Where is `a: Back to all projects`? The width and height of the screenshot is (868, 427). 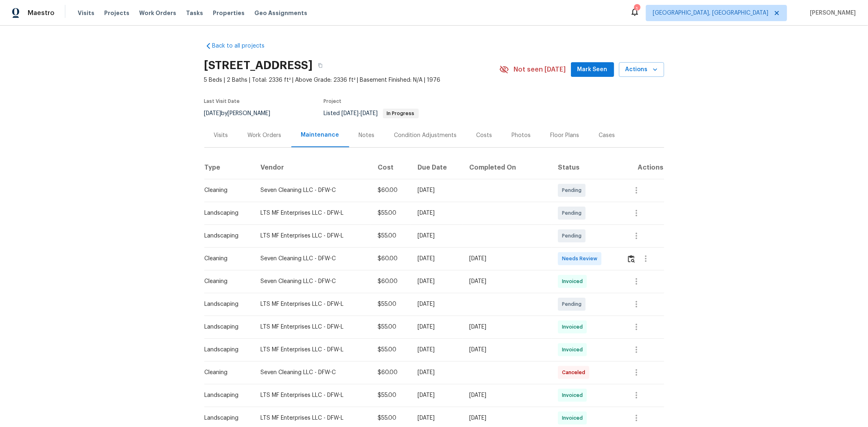
a: Back to all projects is located at coordinates (244, 46).